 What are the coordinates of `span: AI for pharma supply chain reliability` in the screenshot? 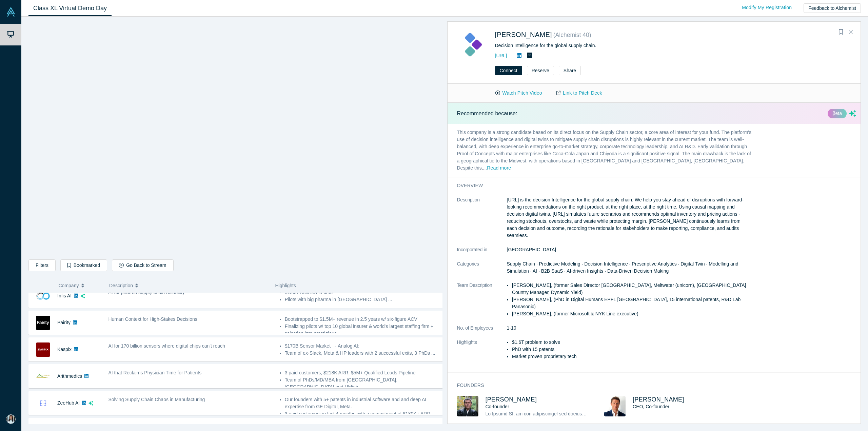 It's located at (147, 292).